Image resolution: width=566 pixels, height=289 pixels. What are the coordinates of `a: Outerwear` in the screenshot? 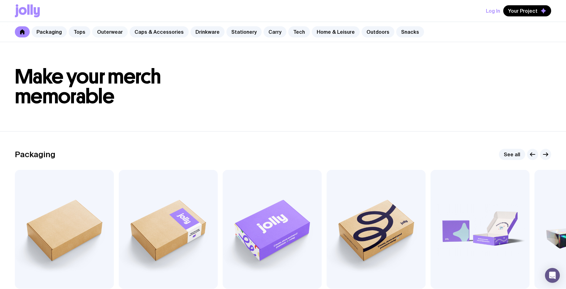 It's located at (110, 32).